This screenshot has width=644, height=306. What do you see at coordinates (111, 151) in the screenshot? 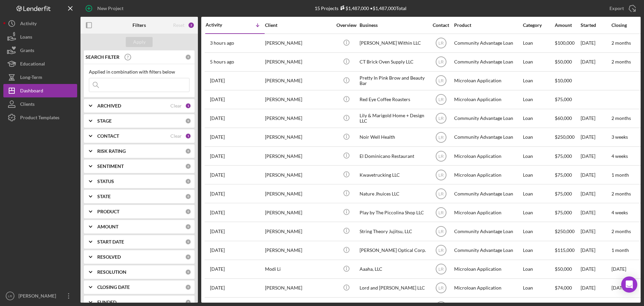
I see `b: RISK RATING` at bounding box center [111, 151].